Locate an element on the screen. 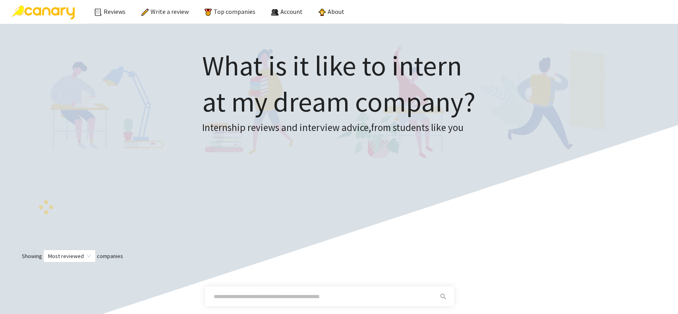 This screenshot has width=678, height=314. h3: Internship reviews and interview advice, from students like you is located at coordinates (339, 128).